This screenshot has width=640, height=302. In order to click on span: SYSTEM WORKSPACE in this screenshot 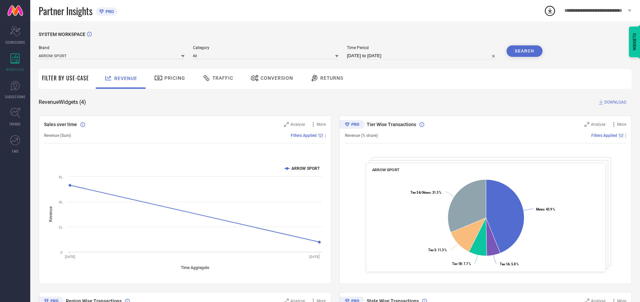, I will do `click(62, 34)`.